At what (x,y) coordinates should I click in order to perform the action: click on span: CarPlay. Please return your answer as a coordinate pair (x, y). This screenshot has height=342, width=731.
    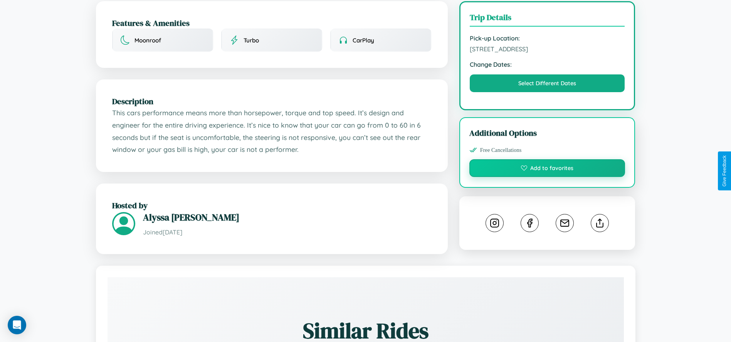
    Looking at the image, I should click on (363, 40).